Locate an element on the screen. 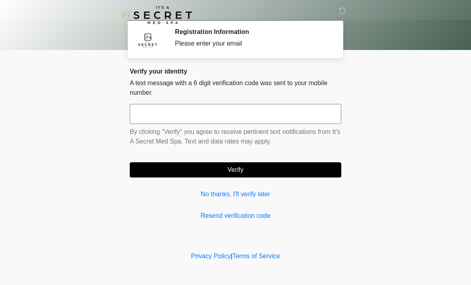 Image resolution: width=471 pixels, height=285 pixels. a: No thanks, I'll verify later is located at coordinates (236, 194).